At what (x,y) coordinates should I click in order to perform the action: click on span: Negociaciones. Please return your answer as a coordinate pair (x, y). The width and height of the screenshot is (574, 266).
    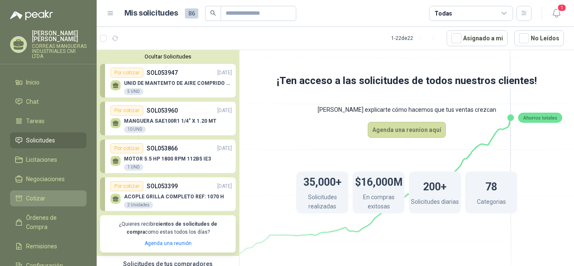
    Looking at the image, I should click on (45, 179).